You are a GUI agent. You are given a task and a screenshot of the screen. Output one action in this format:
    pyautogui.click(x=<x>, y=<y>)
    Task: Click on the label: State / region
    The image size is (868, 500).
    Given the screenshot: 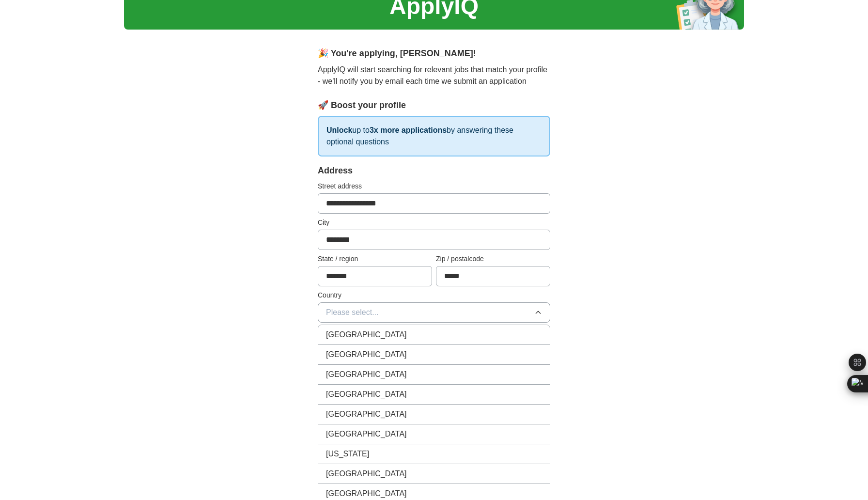 What is the action you would take?
    pyautogui.click(x=375, y=258)
    